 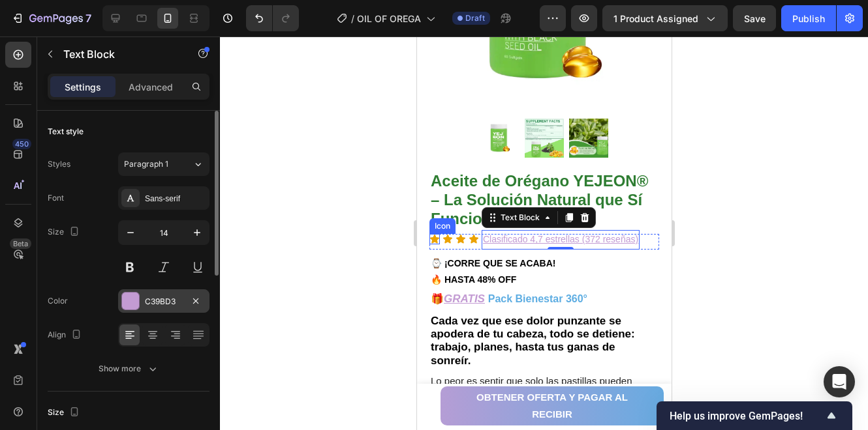 I want to click on span: OIL OF OREGA, so click(x=389, y=18).